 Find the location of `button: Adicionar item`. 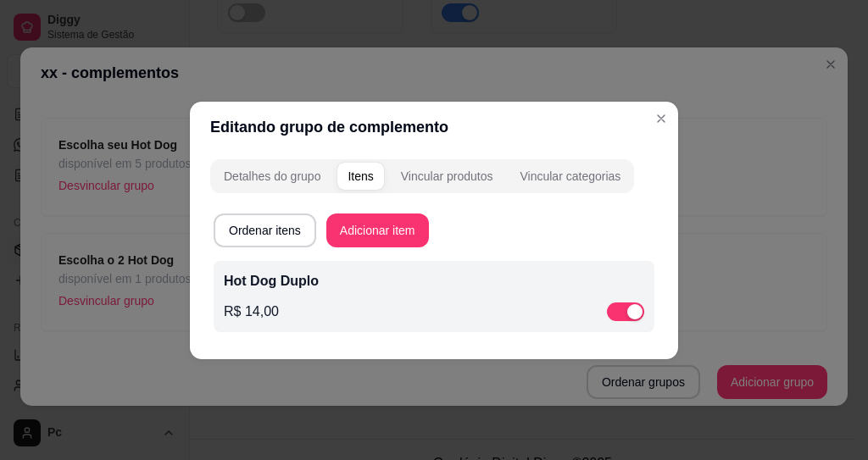

button: Adicionar item is located at coordinates (377, 230).